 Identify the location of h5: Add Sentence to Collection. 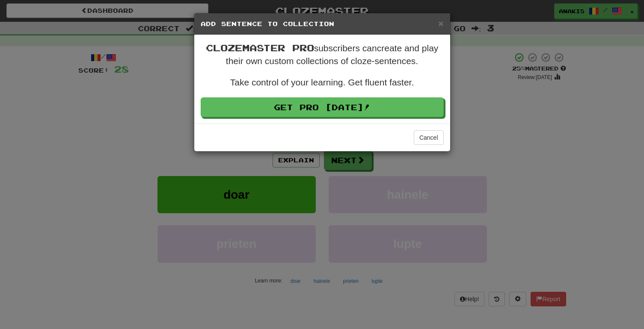
(322, 24).